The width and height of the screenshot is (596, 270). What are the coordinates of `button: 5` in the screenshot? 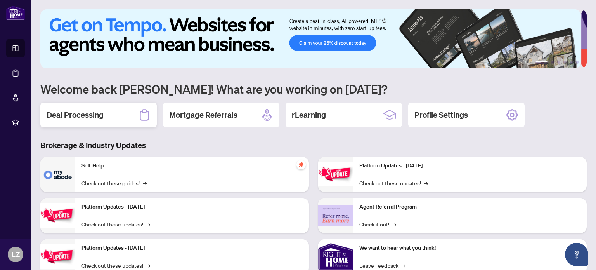 It's located at (571, 62).